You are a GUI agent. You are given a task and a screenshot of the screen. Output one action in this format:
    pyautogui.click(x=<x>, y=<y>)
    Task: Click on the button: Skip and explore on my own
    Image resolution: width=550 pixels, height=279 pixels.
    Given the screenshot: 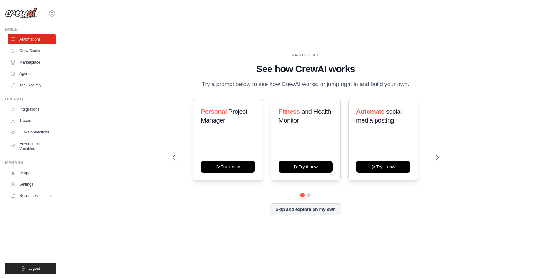 What is the action you would take?
    pyautogui.click(x=305, y=210)
    